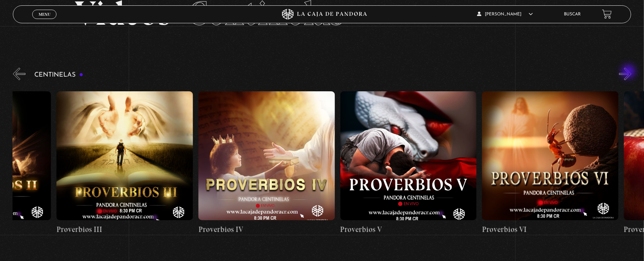 Image resolution: width=644 pixels, height=261 pixels. I want to click on button: Previous, so click(19, 74).